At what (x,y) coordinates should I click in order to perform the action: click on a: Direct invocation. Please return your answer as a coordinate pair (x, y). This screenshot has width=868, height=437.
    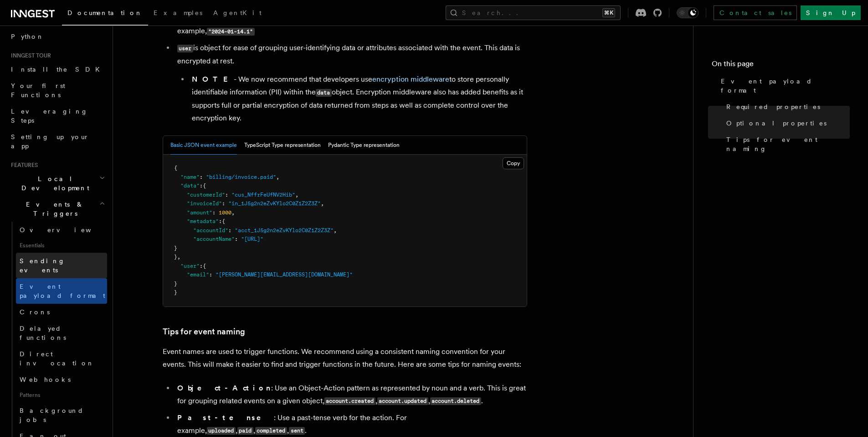
    Looking at the image, I should click on (62, 359).